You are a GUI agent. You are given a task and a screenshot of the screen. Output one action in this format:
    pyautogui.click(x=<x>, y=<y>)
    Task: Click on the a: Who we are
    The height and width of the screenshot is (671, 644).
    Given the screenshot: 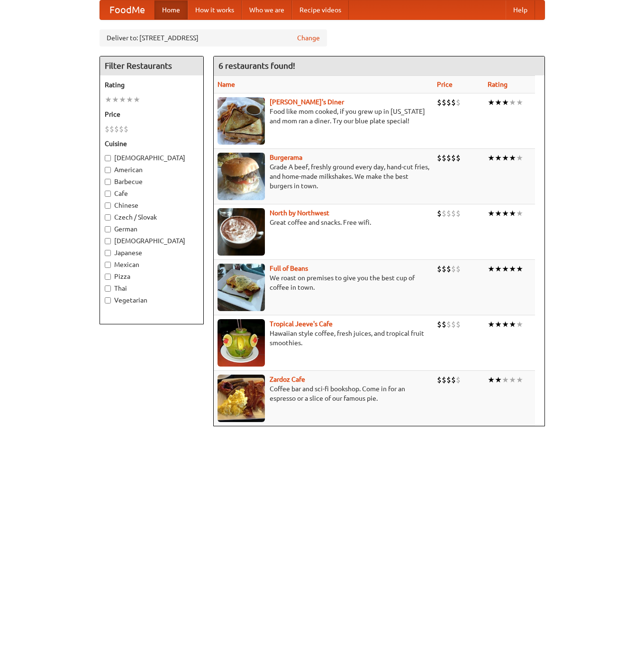 What is the action you would take?
    pyautogui.click(x=267, y=10)
    